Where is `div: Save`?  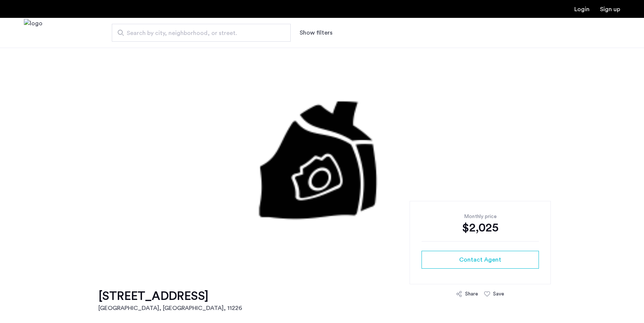
div: Save is located at coordinates (499, 294).